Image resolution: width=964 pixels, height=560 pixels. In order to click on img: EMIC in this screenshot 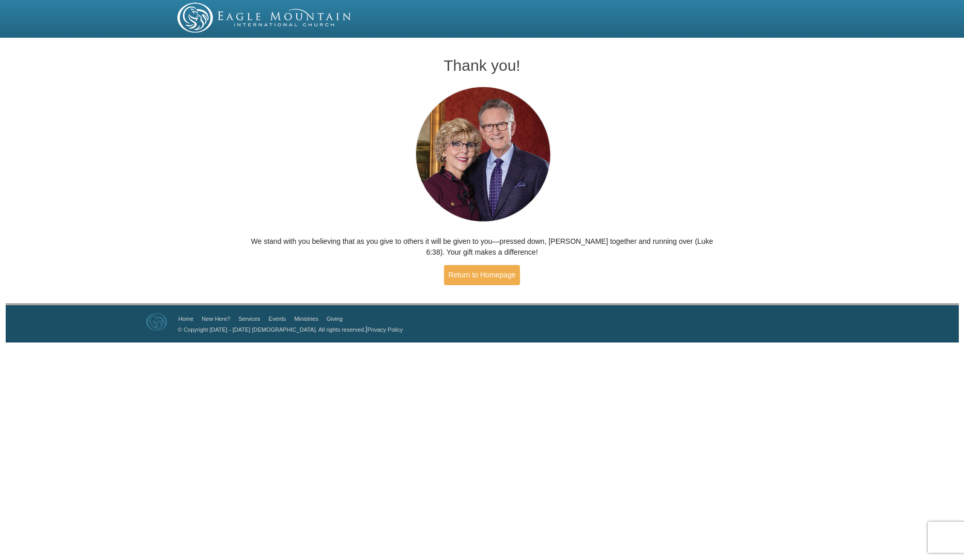, I will do `click(265, 17)`.